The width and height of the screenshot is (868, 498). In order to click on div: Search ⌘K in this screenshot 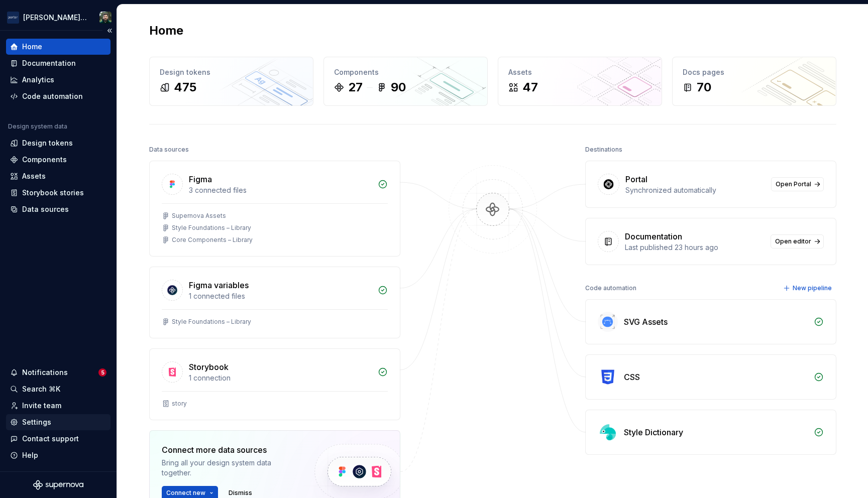, I will do `click(41, 389)`.